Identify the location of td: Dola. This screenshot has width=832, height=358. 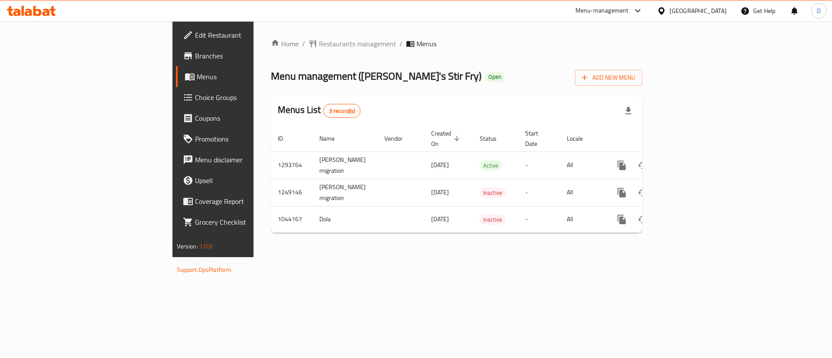
(345, 219).